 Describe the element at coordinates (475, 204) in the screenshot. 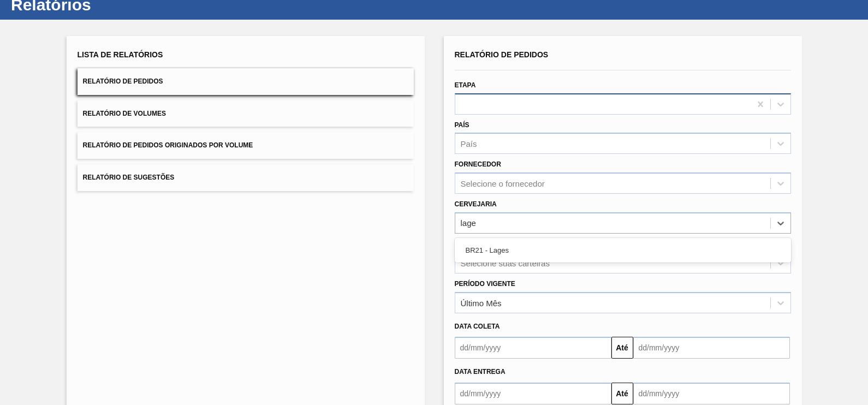

I see `label: Cervejaria` at that location.